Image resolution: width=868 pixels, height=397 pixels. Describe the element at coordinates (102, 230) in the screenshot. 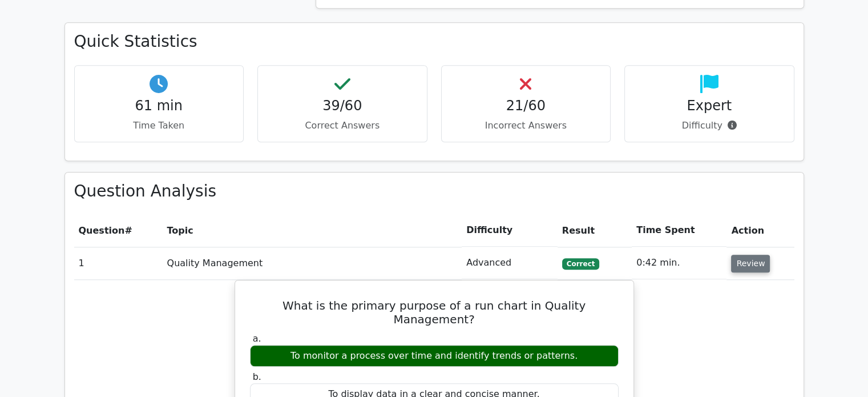

I see `span: Question` at that location.